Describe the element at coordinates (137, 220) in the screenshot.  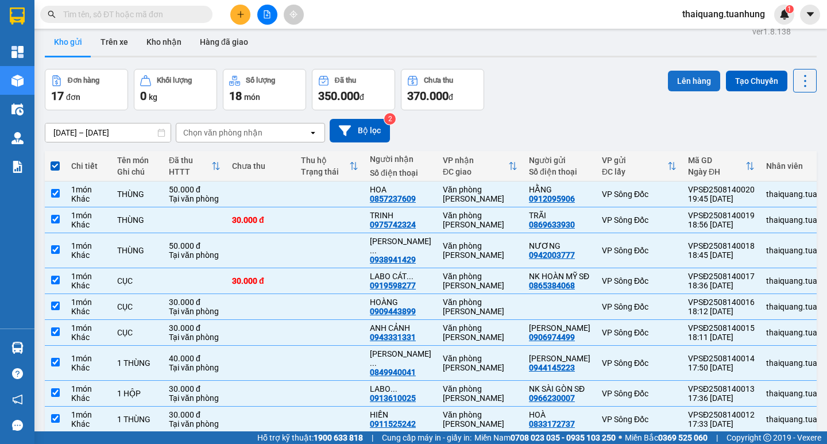
I see `div: THÙNG` at that location.